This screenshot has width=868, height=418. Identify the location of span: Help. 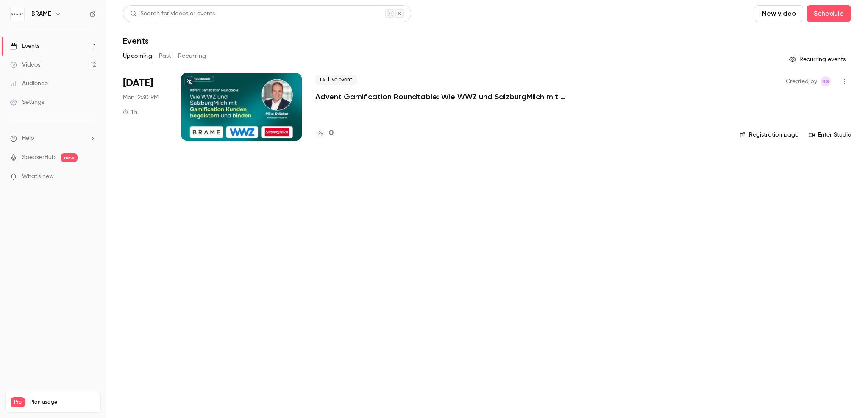
(28, 138).